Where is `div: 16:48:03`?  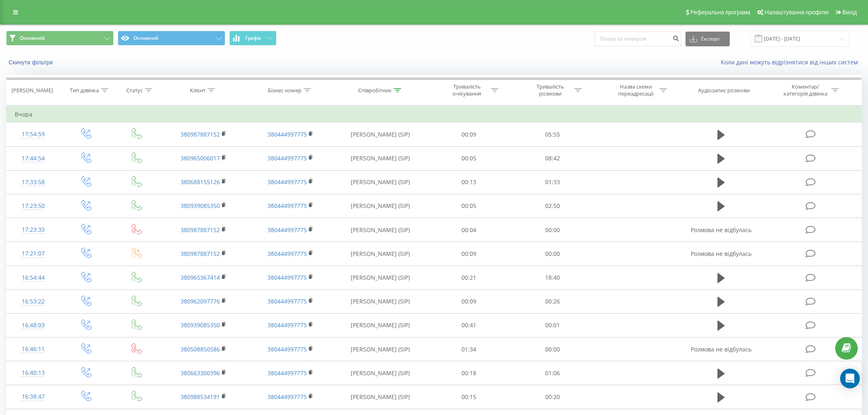
div: 16:48:03 is located at coordinates (33, 326).